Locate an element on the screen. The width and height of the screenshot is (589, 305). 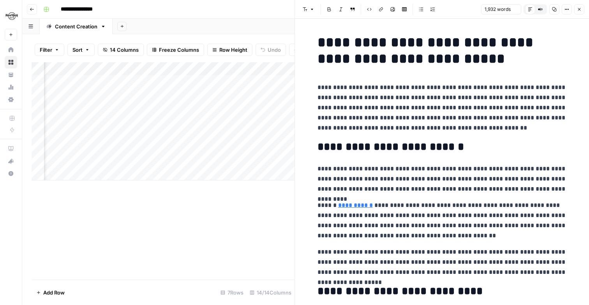
button: Help + Support is located at coordinates (11, 174).